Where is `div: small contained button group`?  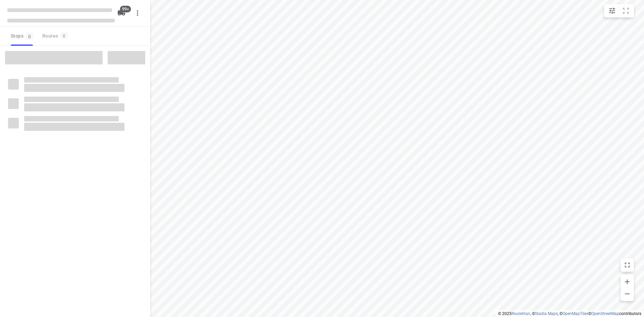
div: small contained button group is located at coordinates (619, 11).